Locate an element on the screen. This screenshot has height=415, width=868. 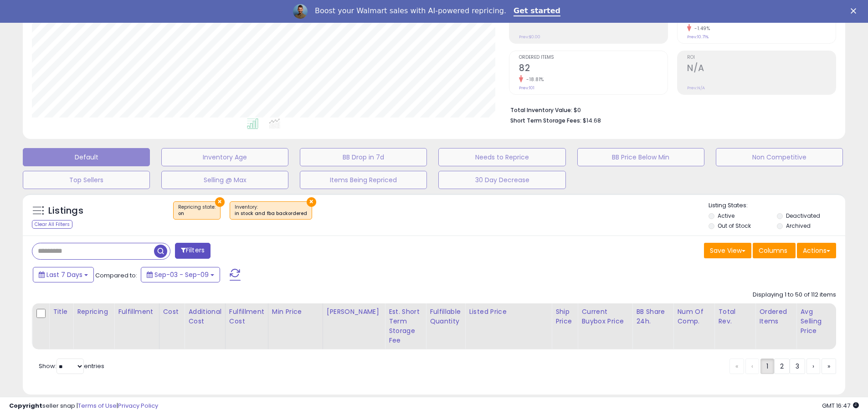
b: Short Term Storage Fees: is located at coordinates (546, 120).